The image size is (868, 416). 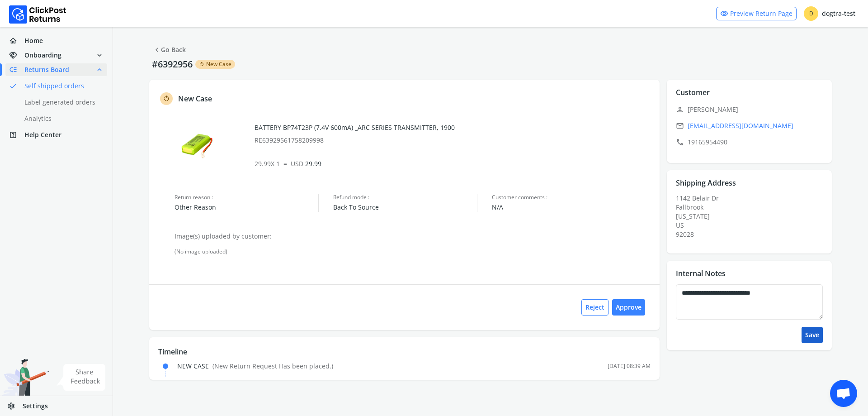 I want to click on div: US, so click(x=752, y=226).